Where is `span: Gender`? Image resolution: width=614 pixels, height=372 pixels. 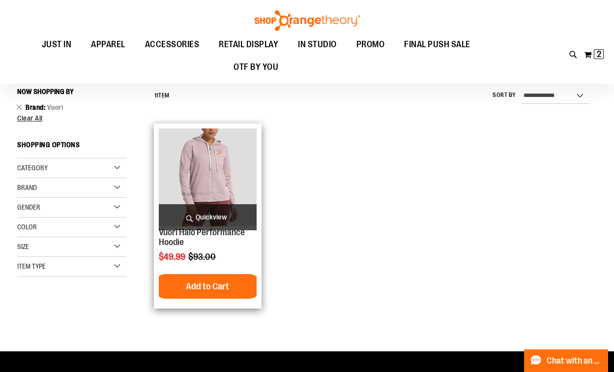
span: Gender is located at coordinates (29, 207).